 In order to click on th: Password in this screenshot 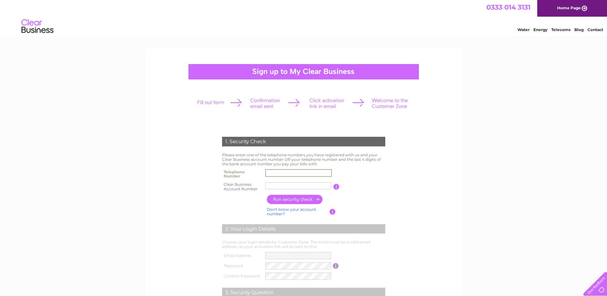, I will do `click(242, 266)`.